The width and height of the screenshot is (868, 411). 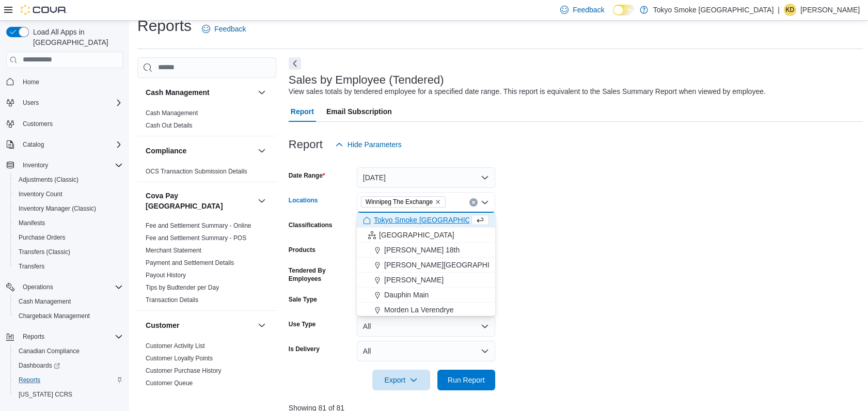 I want to click on a: Cash Out Details, so click(x=169, y=126).